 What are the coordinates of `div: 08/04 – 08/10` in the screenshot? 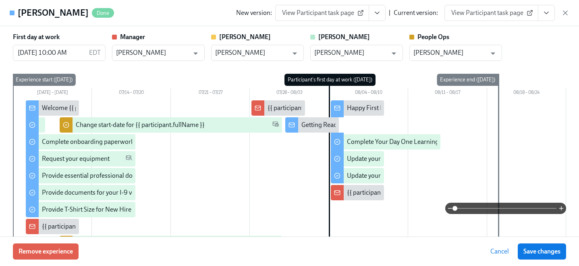 It's located at (368, 93).